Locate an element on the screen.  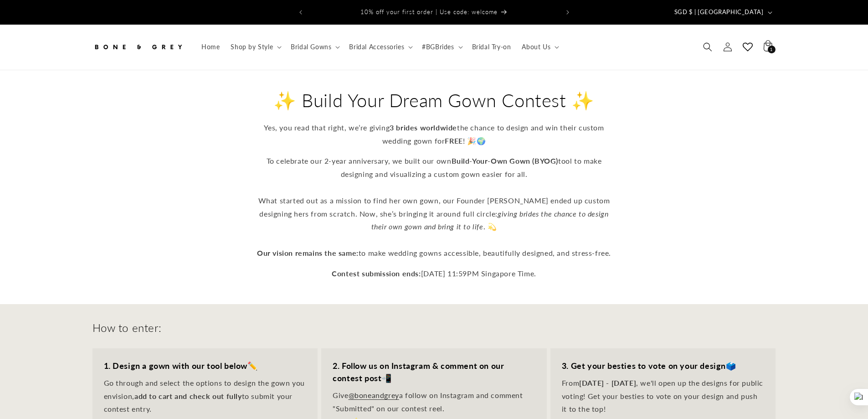
em: giving brides the chance to design their own gown and bring it to life is located at coordinates (490, 220).